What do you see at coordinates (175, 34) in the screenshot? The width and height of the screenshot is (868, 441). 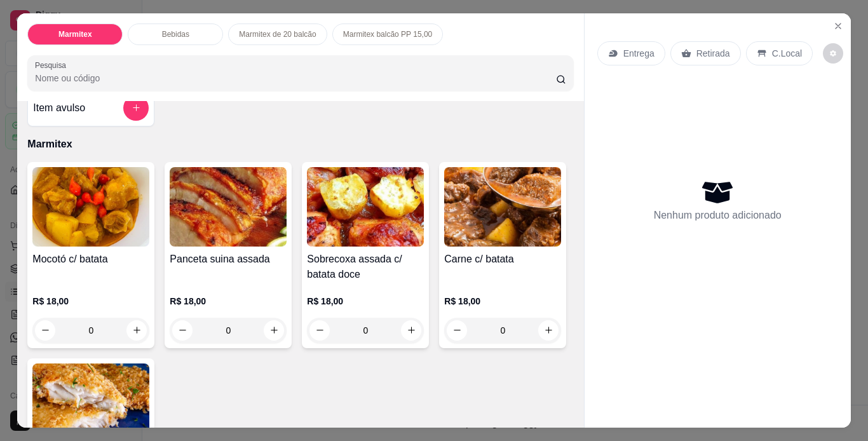 I see `p: Bebidas` at bounding box center [175, 34].